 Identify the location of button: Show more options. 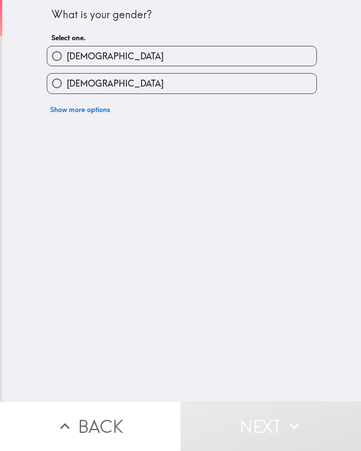
(80, 110).